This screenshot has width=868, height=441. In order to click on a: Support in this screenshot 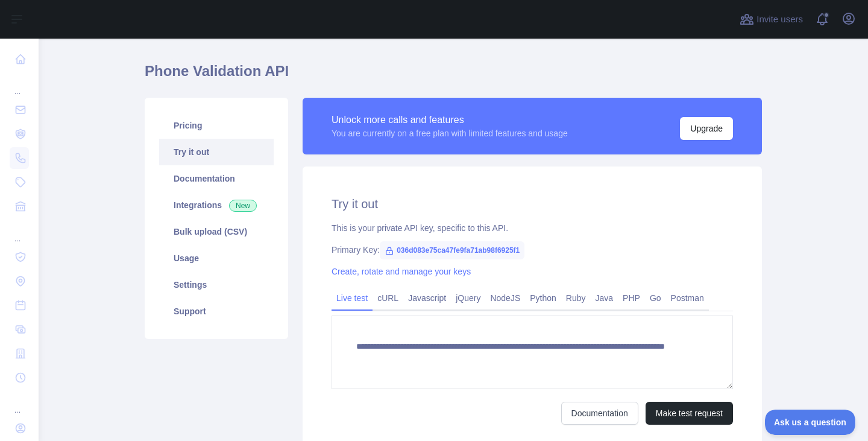, I will do `click(216, 311)`.